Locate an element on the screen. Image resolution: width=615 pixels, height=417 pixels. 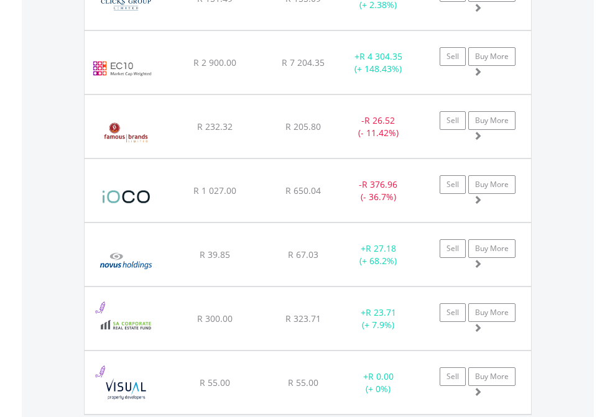
img: EQU.ZA.IOC.png is located at coordinates (126, 197).